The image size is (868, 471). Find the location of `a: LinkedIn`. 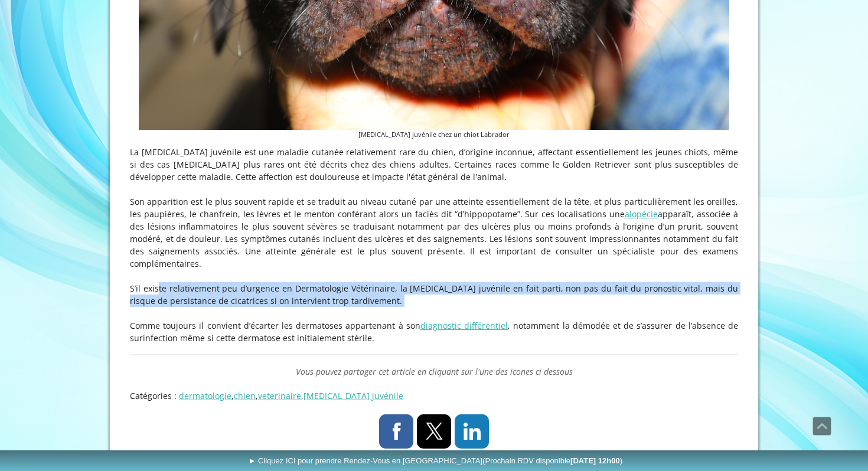

a: LinkedIn is located at coordinates (472, 431).